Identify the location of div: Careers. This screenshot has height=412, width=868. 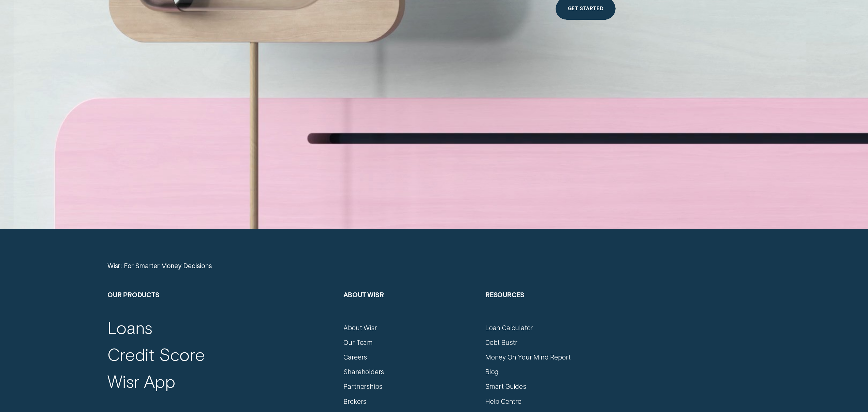
(355, 358).